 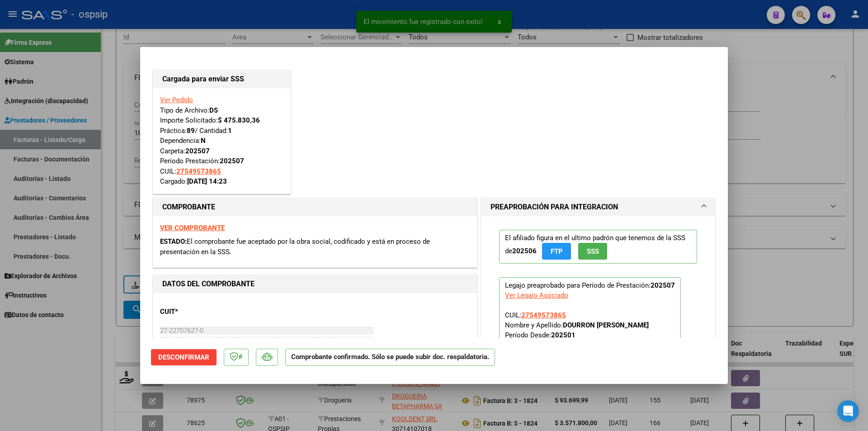 What do you see at coordinates (221, 79) in the screenshot?
I see `h1: Cargada para enviar SSS` at bounding box center [221, 79].